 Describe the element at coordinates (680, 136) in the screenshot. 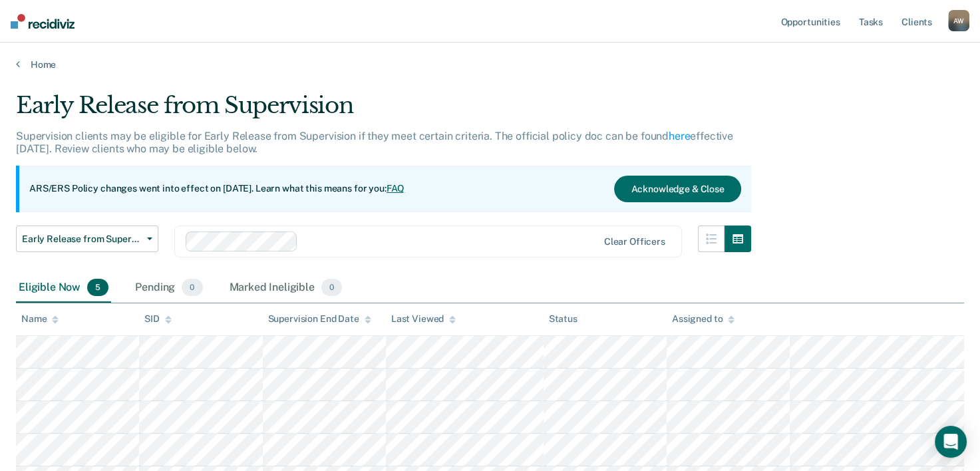

I see `a: here` at that location.